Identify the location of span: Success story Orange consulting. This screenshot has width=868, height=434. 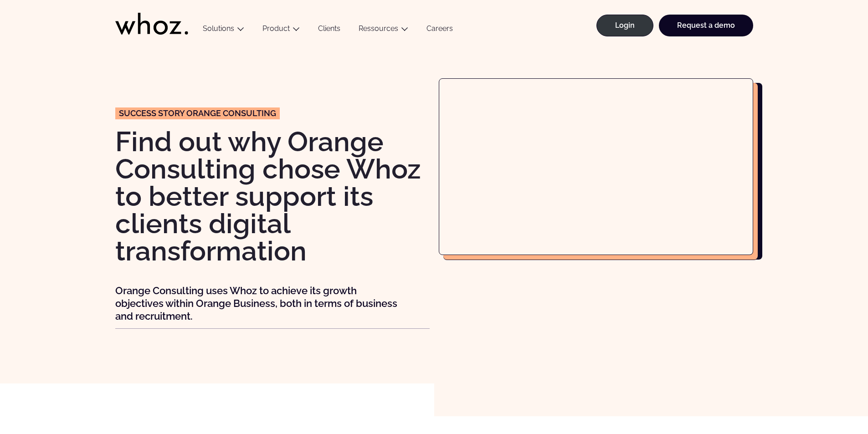
(197, 113).